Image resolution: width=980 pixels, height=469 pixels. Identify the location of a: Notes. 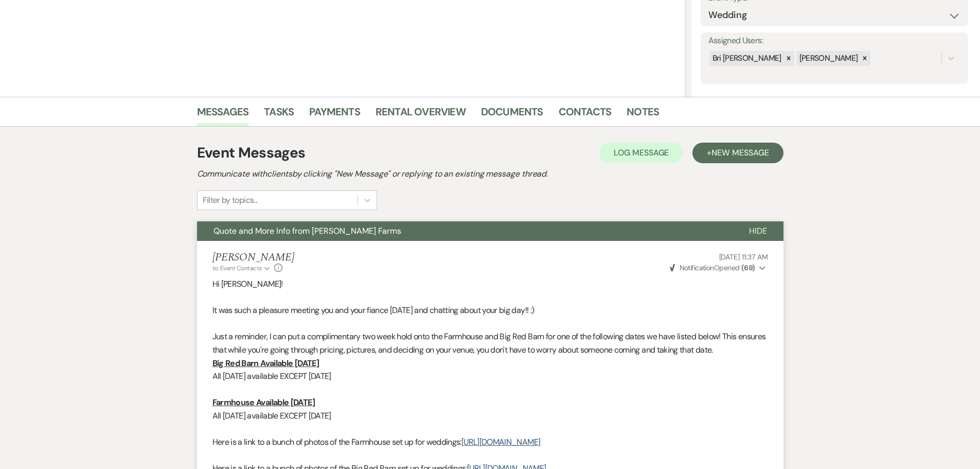
(642, 115).